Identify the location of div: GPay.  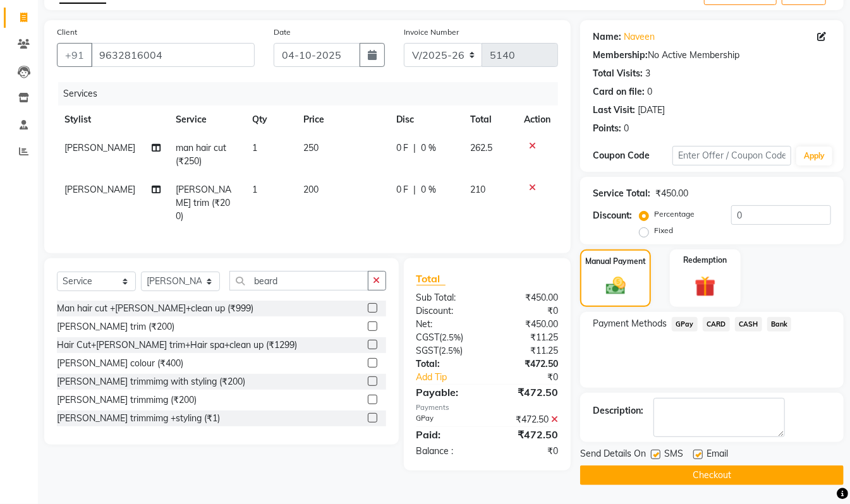
(447, 419).